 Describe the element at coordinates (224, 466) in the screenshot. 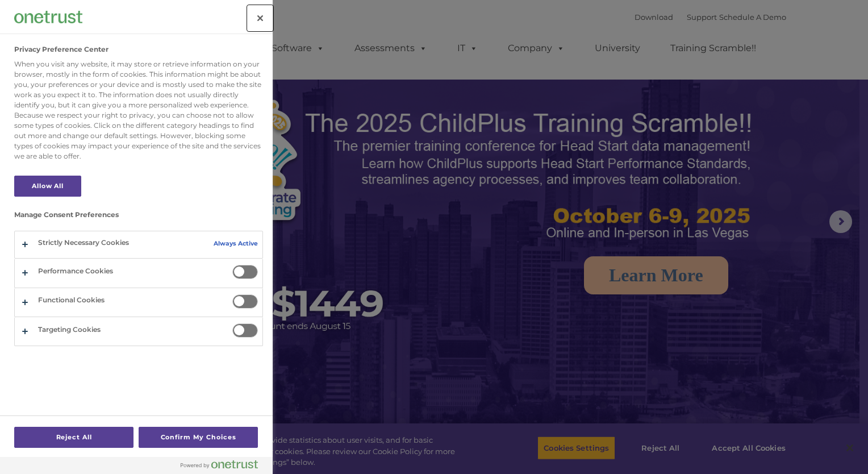

I see `a: Powered by OneTrust Opens in a new Tab` at that location.